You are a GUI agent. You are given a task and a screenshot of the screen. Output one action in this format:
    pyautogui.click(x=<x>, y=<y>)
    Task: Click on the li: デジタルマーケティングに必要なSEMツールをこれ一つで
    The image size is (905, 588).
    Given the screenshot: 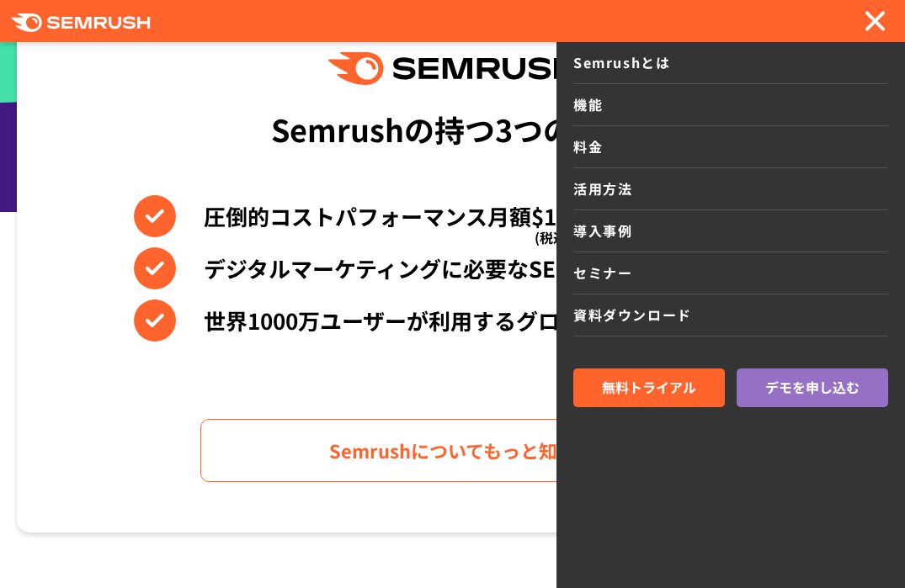 What is the action you would take?
    pyautogui.click(x=452, y=268)
    